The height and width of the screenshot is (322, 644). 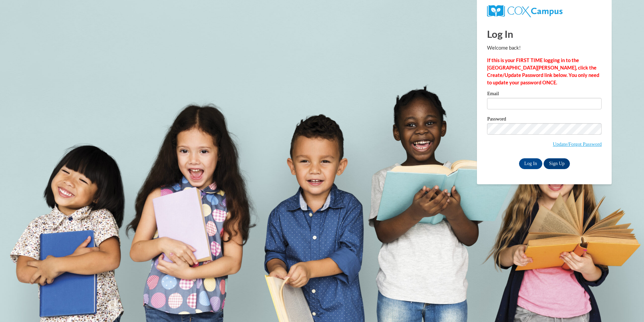 What do you see at coordinates (557, 164) in the screenshot?
I see `a: Sign Up` at bounding box center [557, 164].